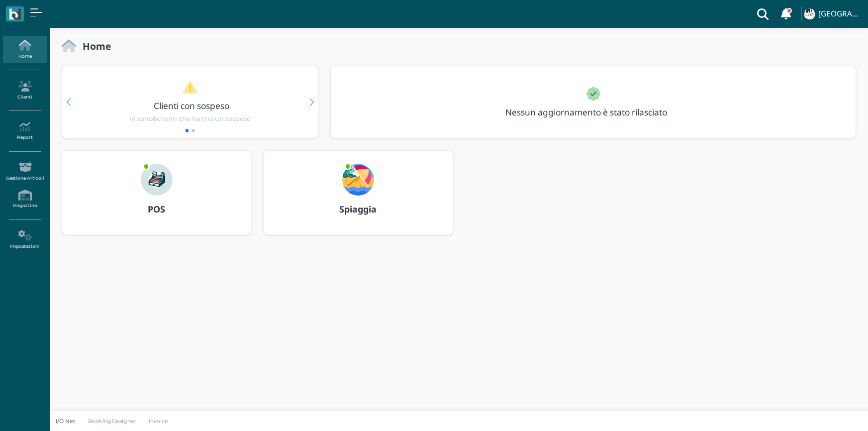 This screenshot has width=868, height=431. What do you see at coordinates (24, 90) in the screenshot?
I see `a: Clienti` at bounding box center [24, 90].